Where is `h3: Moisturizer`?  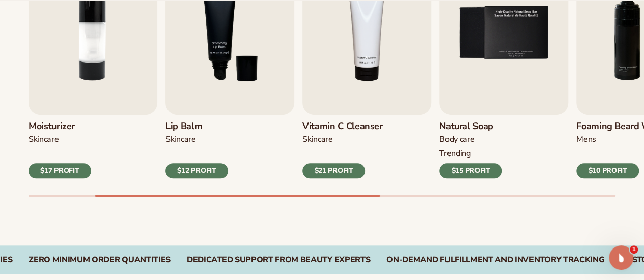 h3: Moisturizer is located at coordinates (60, 127).